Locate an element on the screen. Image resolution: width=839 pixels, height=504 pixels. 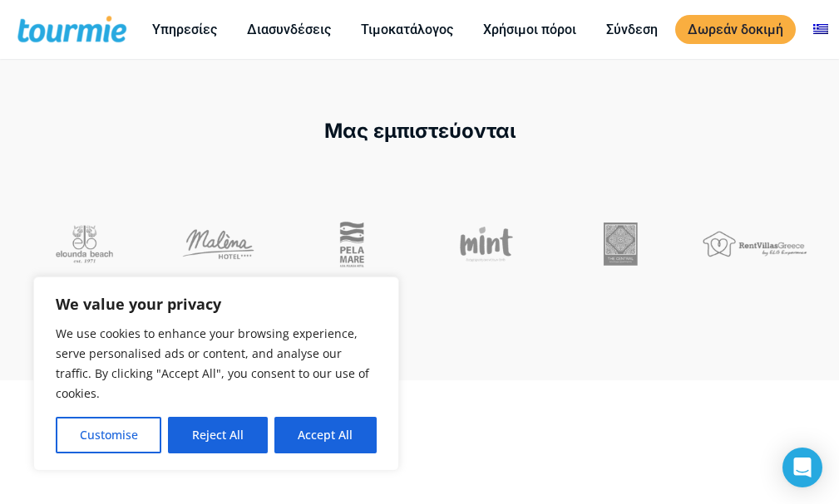
div: Μας εμπιστεύονται is located at coordinates (419, 131).